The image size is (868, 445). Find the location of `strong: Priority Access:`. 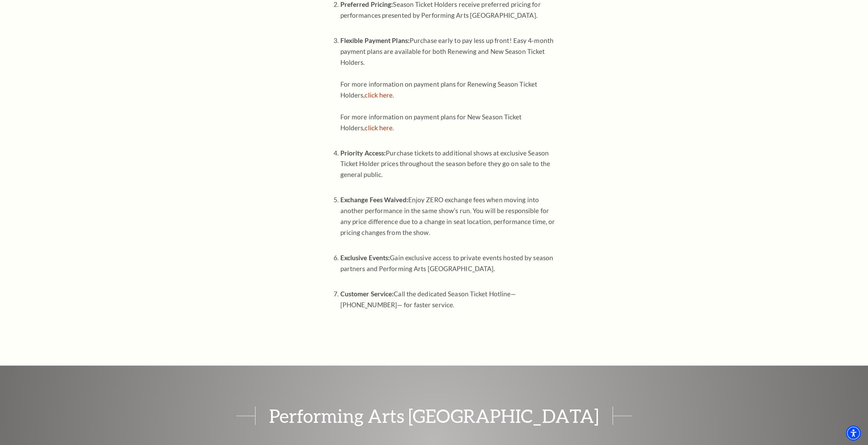

strong: Priority Access: is located at coordinates (363, 153).